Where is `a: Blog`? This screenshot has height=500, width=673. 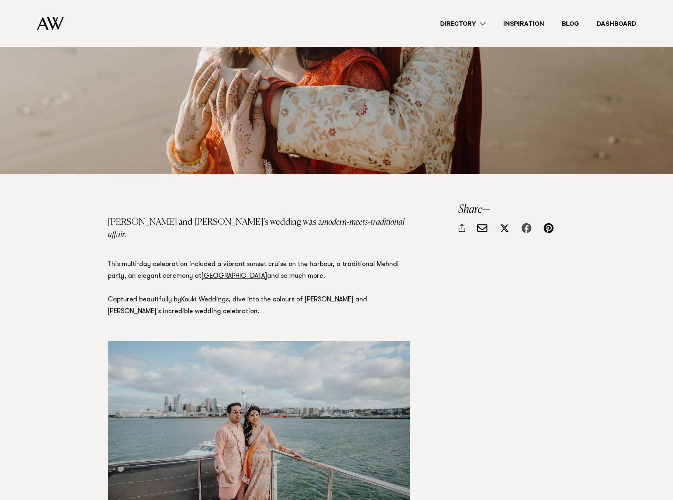
a: Blog is located at coordinates (570, 24).